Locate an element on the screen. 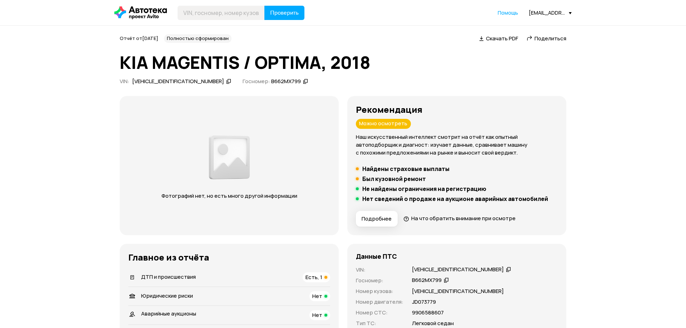 The width and height of the screenshot is (686, 328). a: Поделиться is located at coordinates (546, 38).